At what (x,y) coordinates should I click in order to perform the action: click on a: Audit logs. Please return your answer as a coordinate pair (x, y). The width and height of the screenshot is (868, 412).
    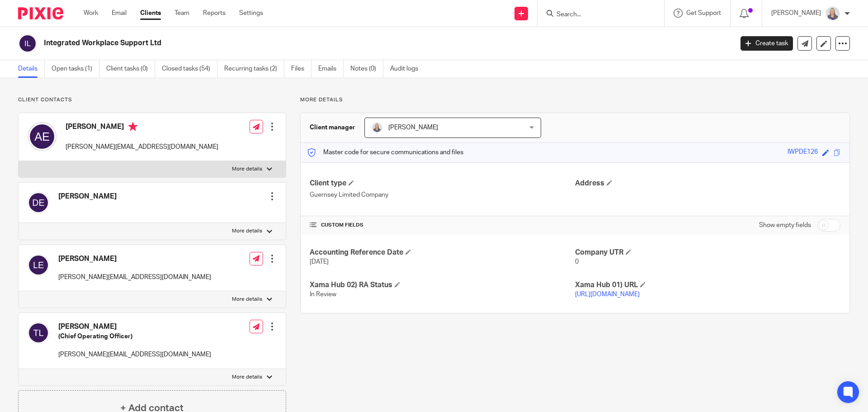
    Looking at the image, I should click on (408, 69).